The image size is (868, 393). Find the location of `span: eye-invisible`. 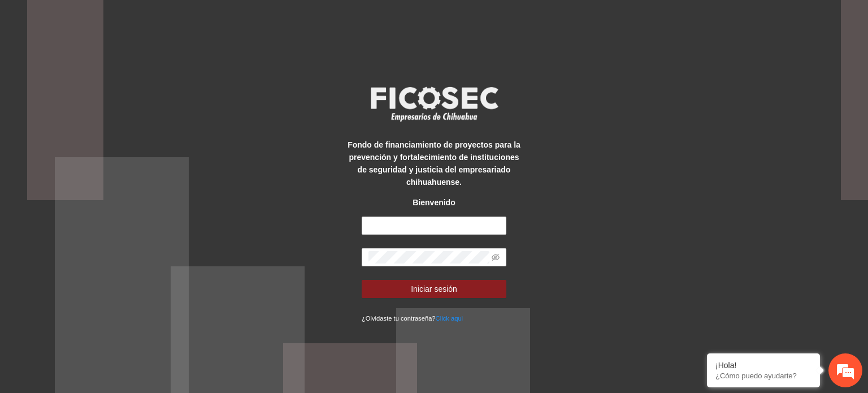

span: eye-invisible is located at coordinates (496, 257).